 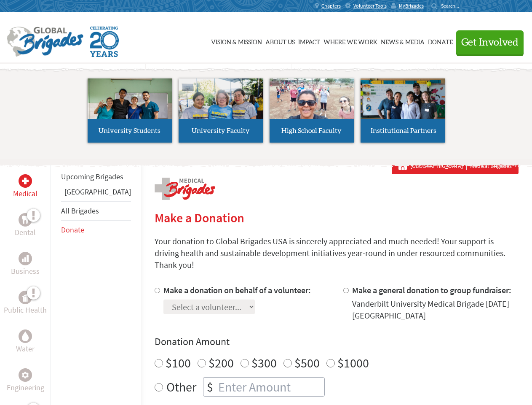 I want to click on a: Impact, so click(x=309, y=41).